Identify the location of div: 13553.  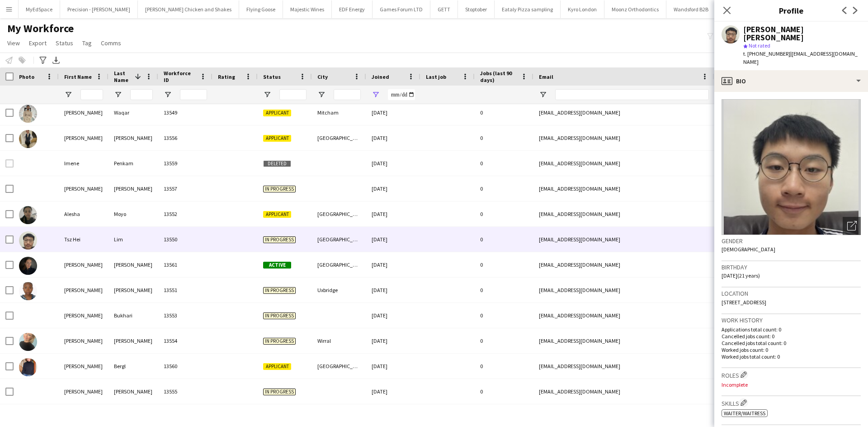
(186, 315).